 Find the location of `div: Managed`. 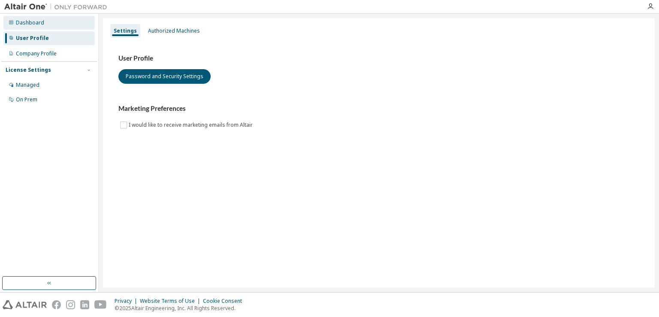

div: Managed is located at coordinates (27, 85).